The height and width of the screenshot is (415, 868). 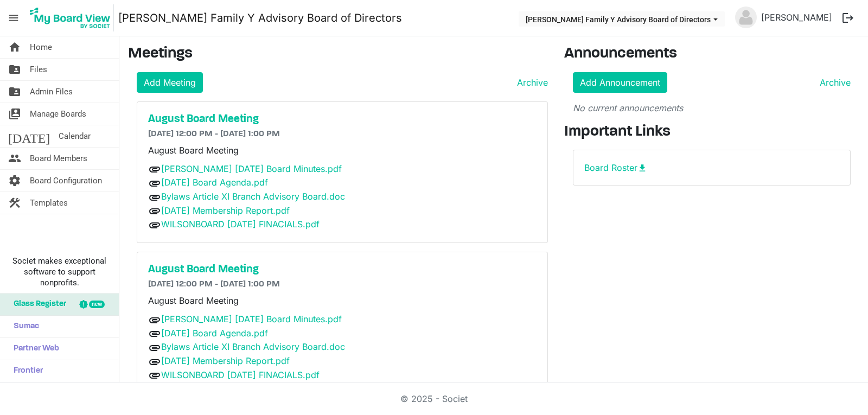 What do you see at coordinates (74, 136) in the screenshot?
I see `span: Calendar` at bounding box center [74, 136].